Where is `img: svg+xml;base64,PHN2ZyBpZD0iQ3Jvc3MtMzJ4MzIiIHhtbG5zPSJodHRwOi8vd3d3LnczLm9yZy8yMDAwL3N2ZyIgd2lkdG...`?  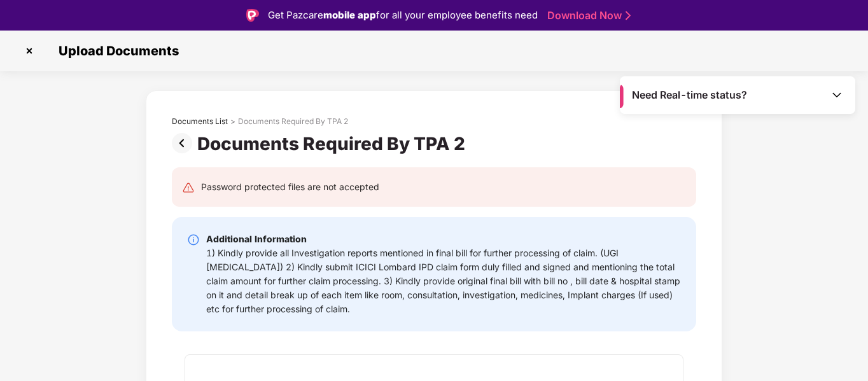
img: svg+xml;base64,PHN2ZyBpZD0iQ3Jvc3MtMzJ4MzIiIHhtbG5zPSJodHRwOi8vd3d3LnczLm9yZy8yMDAwL3N2ZyIgd2lkdG... is located at coordinates (29, 51).